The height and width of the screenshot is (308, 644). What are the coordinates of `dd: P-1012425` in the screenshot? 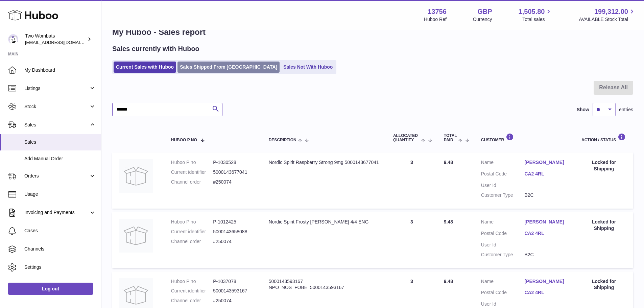 It's located at (234, 221).